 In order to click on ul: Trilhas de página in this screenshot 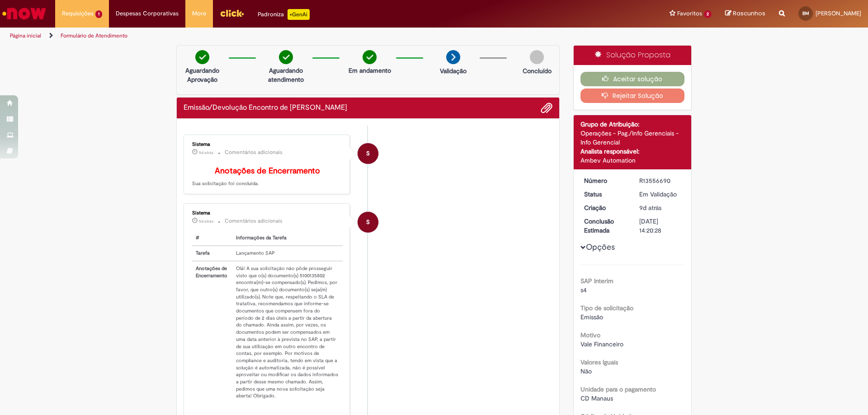, I will do `click(289, 36)`.